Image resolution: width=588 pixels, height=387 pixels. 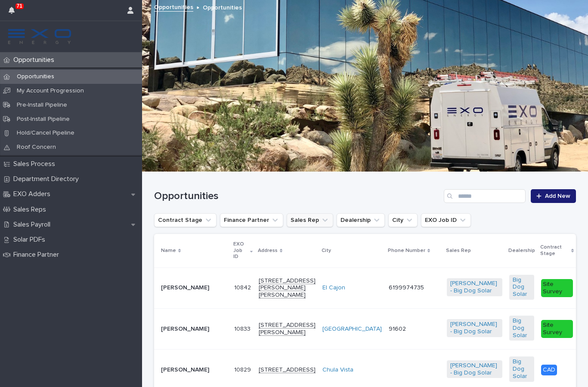 I want to click on p: EXO Adders, so click(x=33, y=194).